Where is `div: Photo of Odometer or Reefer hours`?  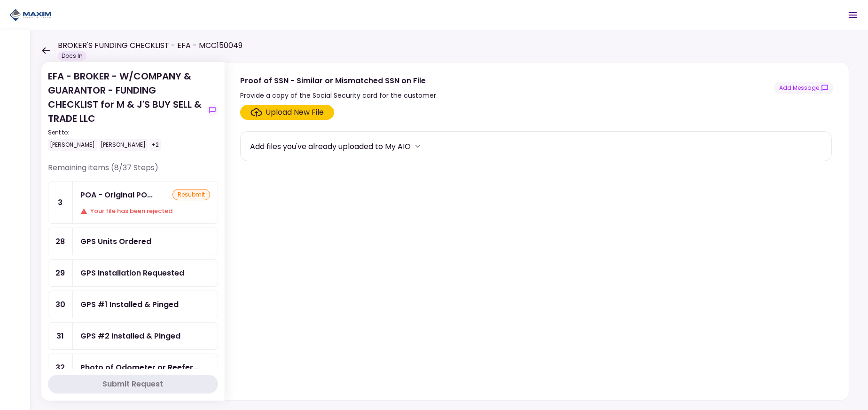
div: Photo of Odometer or Reefer hours is located at coordinates (140, 367).